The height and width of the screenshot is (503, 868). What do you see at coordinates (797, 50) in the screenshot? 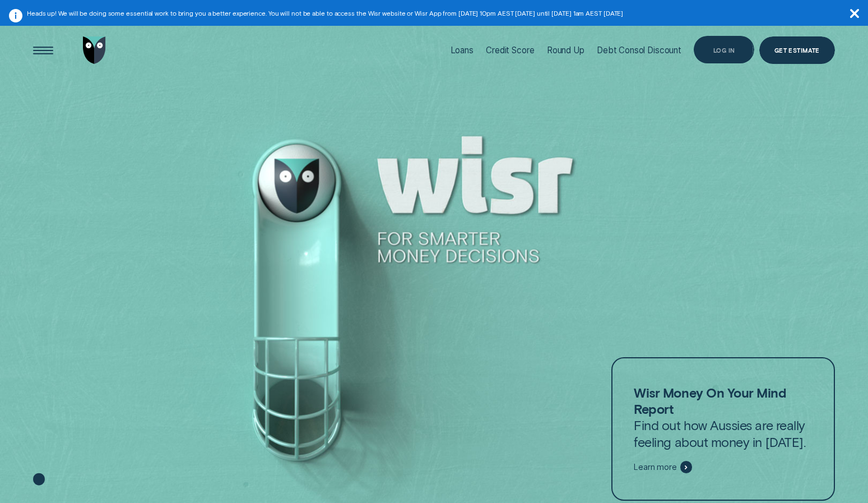
I see `a: Get Estimate` at bounding box center [797, 50].